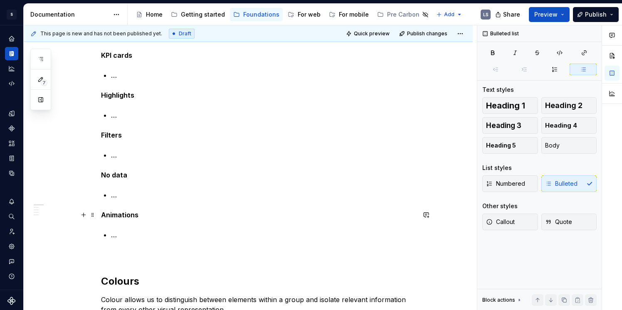 This screenshot has height=310, width=622. What do you see at coordinates (498, 90) in the screenshot?
I see `div: Text styles` at bounding box center [498, 90].